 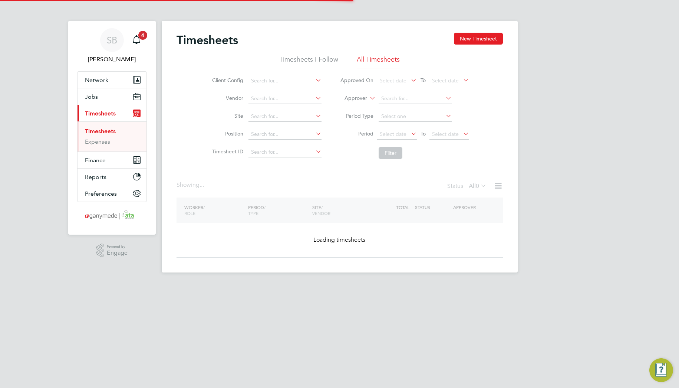 What do you see at coordinates (112, 80) in the screenshot?
I see `button: Network` at bounding box center [112, 80].